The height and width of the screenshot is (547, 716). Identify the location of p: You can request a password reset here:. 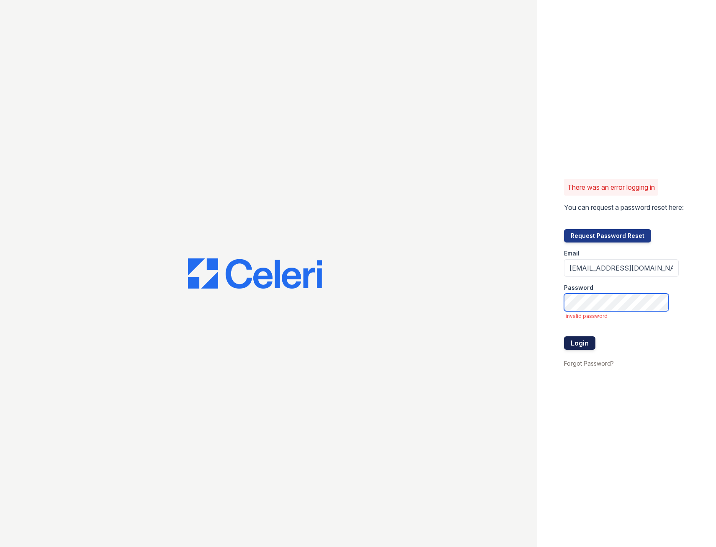
(624, 207).